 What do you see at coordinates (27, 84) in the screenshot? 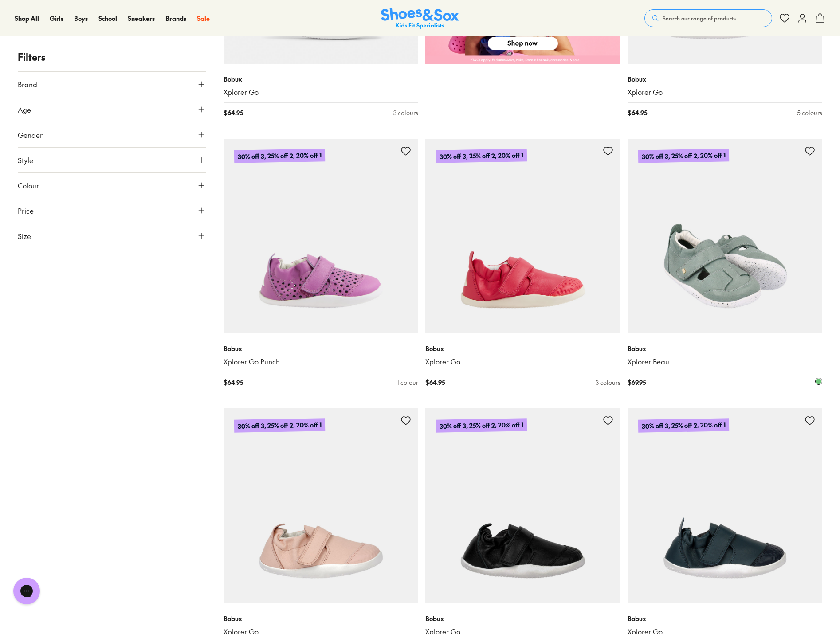
I see `span: Brand` at bounding box center [27, 84].